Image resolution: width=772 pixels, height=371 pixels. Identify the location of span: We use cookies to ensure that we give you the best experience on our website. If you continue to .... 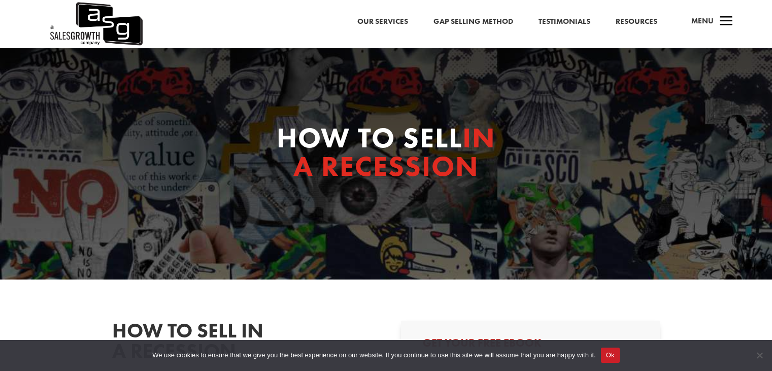
(374, 355).